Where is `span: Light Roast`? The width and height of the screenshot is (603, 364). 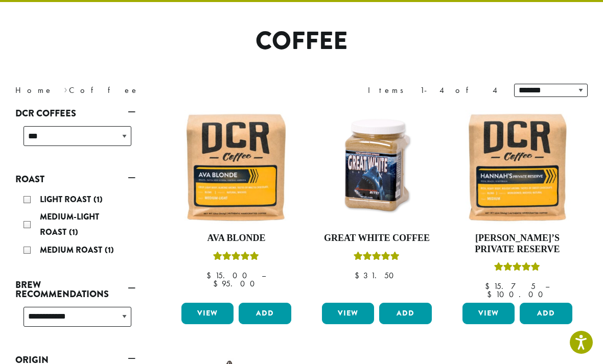
span: Light Roast is located at coordinates (67, 199).